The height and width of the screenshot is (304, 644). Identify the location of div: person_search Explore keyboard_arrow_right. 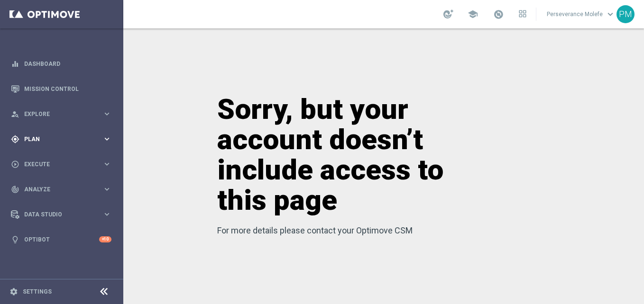
(61, 114).